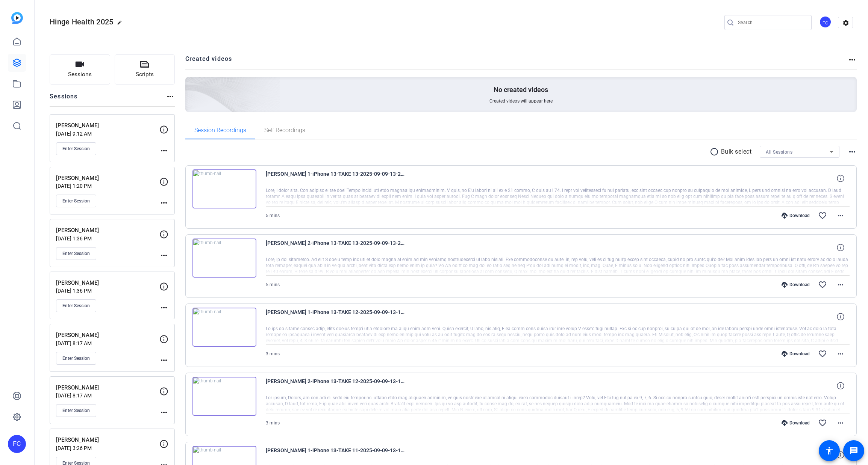  Describe the element at coordinates (190, 84) in the screenshot. I see `img: Creted videos background` at that location.